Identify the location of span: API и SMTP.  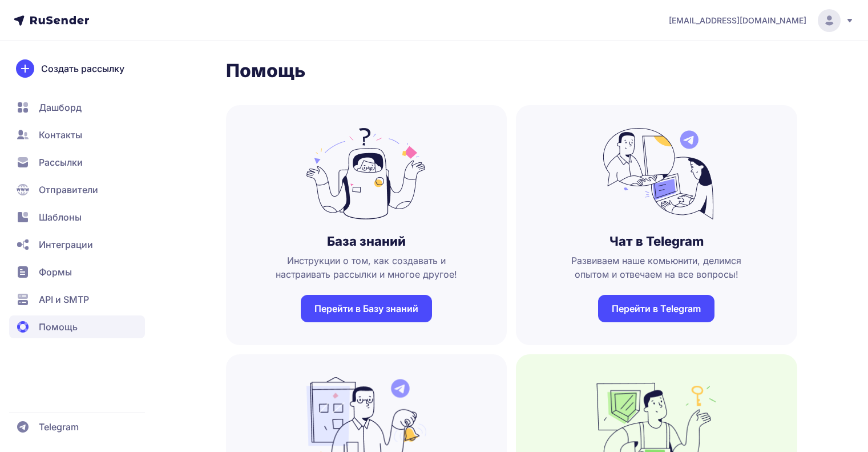
(64, 300).